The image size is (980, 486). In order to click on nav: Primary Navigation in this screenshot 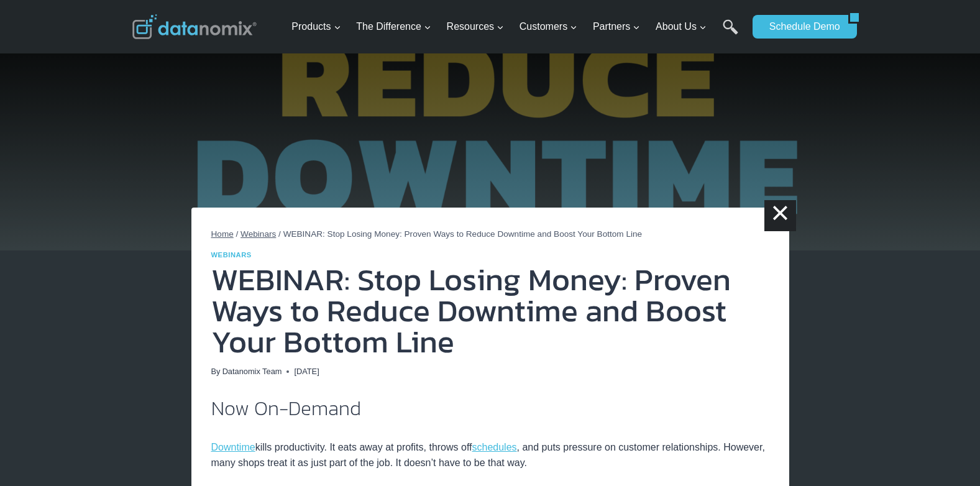, I will do `click(516, 27)`.